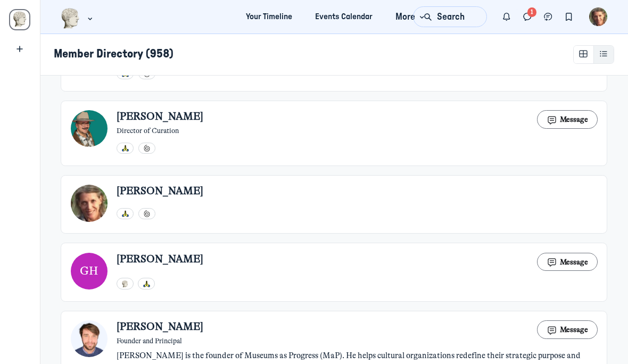 The width and height of the screenshot is (628, 364). Describe the element at coordinates (149, 340) in the screenshot. I see `span: Founder and Principal` at that location.